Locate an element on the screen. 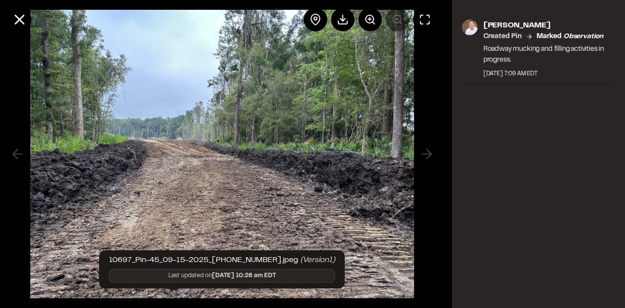 The height and width of the screenshot is (308, 625). p: Created Pin is located at coordinates (503, 37).